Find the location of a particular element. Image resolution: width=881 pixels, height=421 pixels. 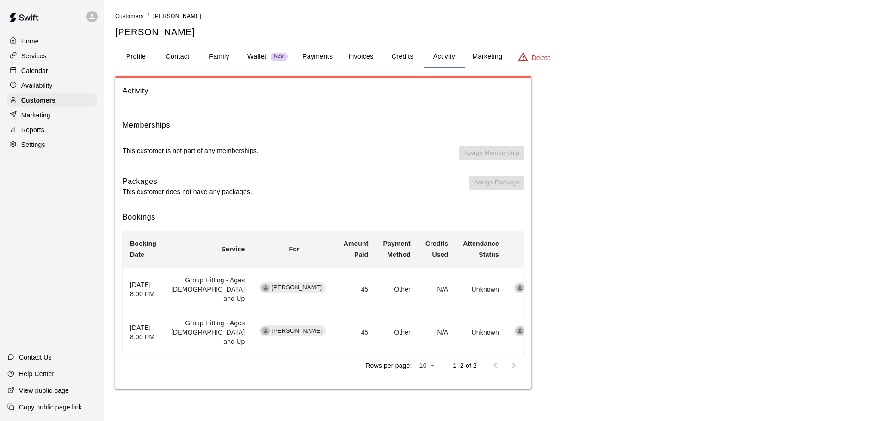

p: Reports is located at coordinates (33, 130).